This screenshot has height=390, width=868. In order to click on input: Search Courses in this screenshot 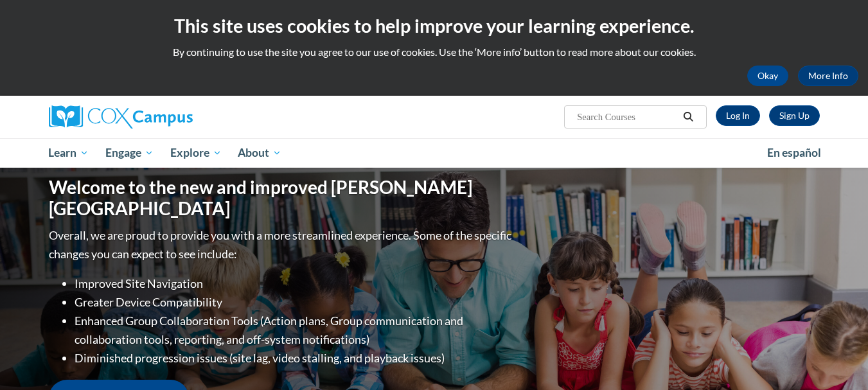, I will do `click(627, 117)`.